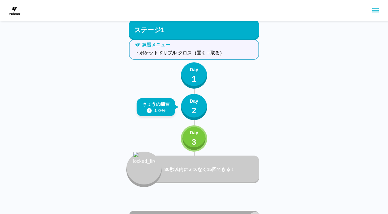 Image resolution: width=388 pixels, height=214 pixels. Describe the element at coordinates (194, 107) in the screenshot. I see `button: Day2` at that location.